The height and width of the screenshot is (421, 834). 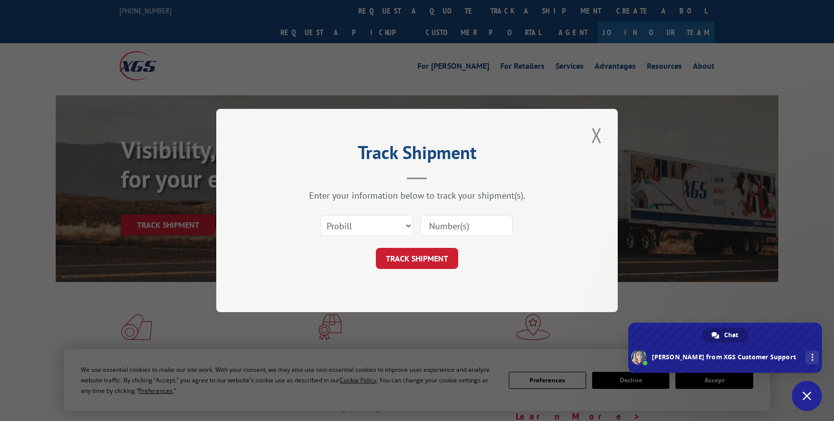 I want to click on button: TRACK SHIPMENT, so click(x=417, y=259).